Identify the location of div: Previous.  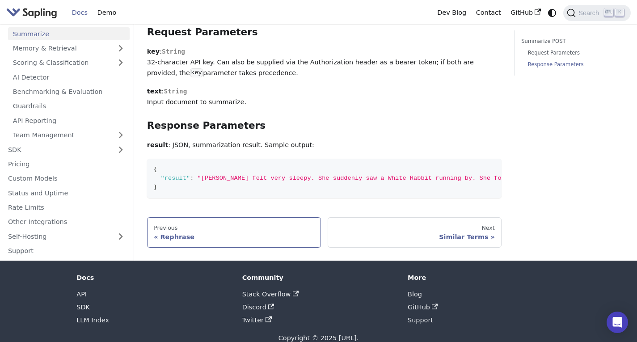
(234, 228).